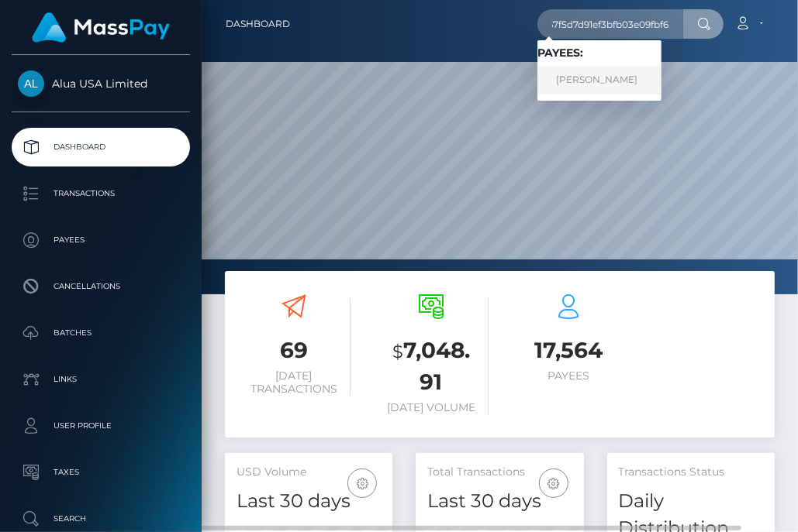 This screenshot has width=798, height=532. I want to click on a: Batches, so click(101, 333).